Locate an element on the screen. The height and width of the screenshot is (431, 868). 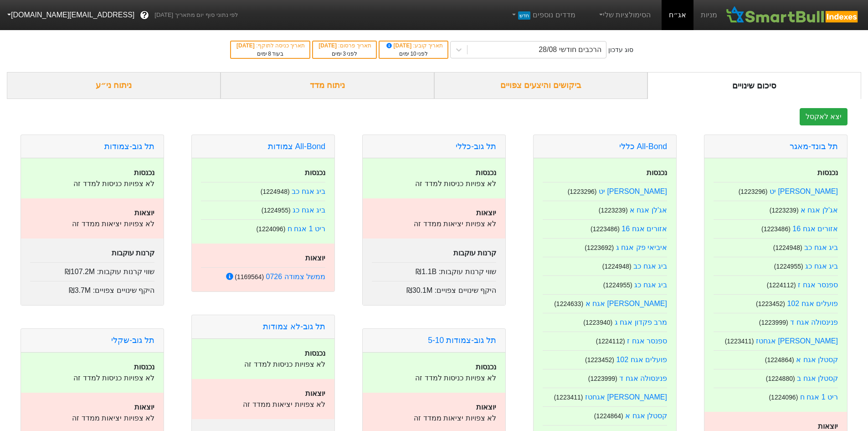
small: ( 1223486 ) is located at coordinates (776, 229).